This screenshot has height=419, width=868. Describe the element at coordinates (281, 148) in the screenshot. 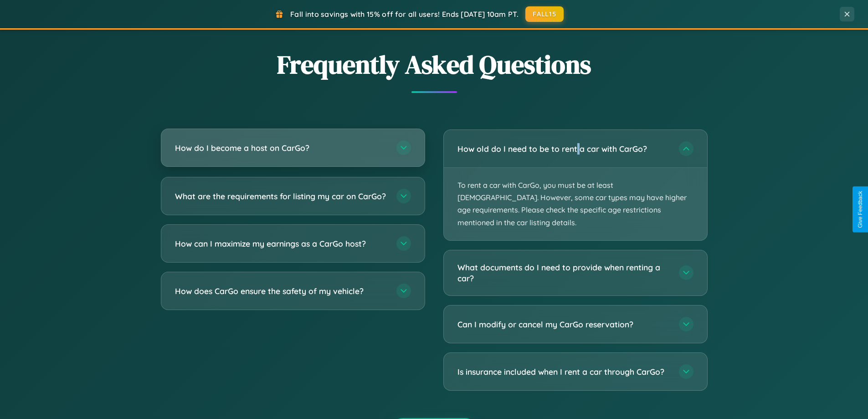

I see `h3: How do I become a host on CarGo?` at that location.